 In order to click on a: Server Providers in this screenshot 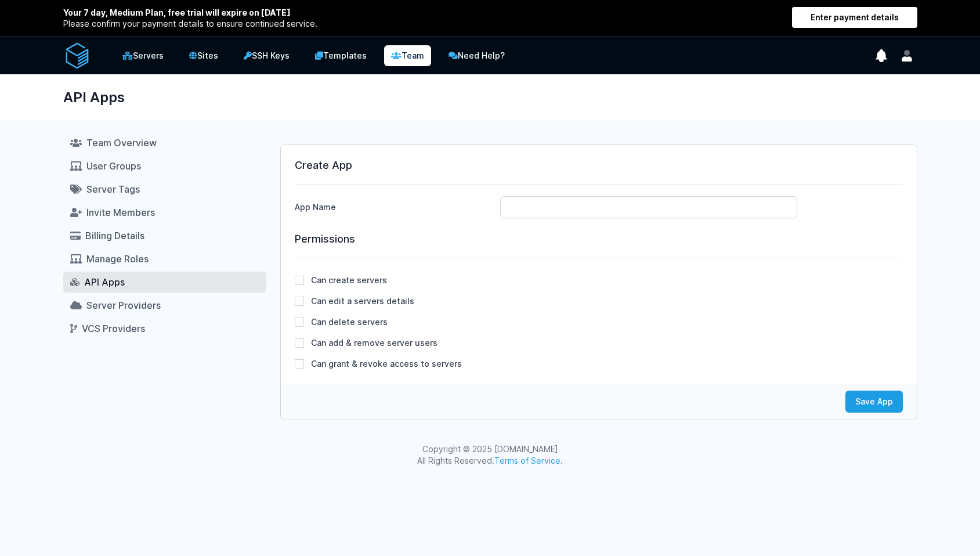, I will do `click(165, 306)`.